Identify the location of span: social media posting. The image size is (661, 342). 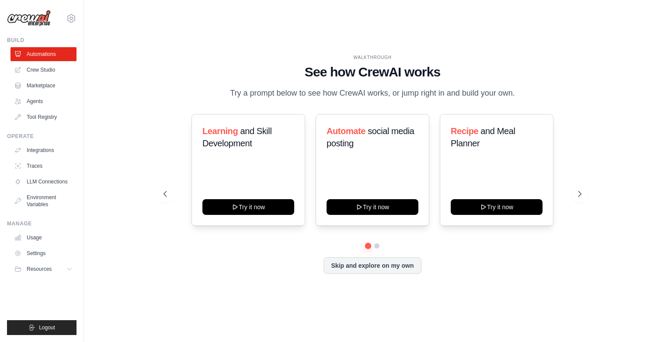
(370, 137).